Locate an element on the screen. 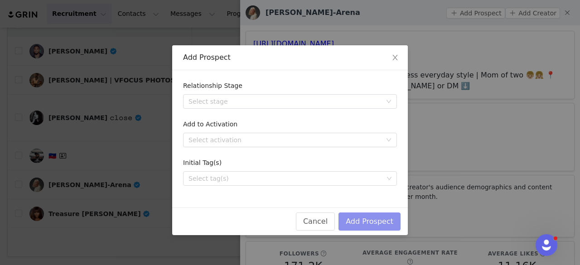 The height and width of the screenshot is (265, 580). div: Select tag(s) is located at coordinates (286, 179).